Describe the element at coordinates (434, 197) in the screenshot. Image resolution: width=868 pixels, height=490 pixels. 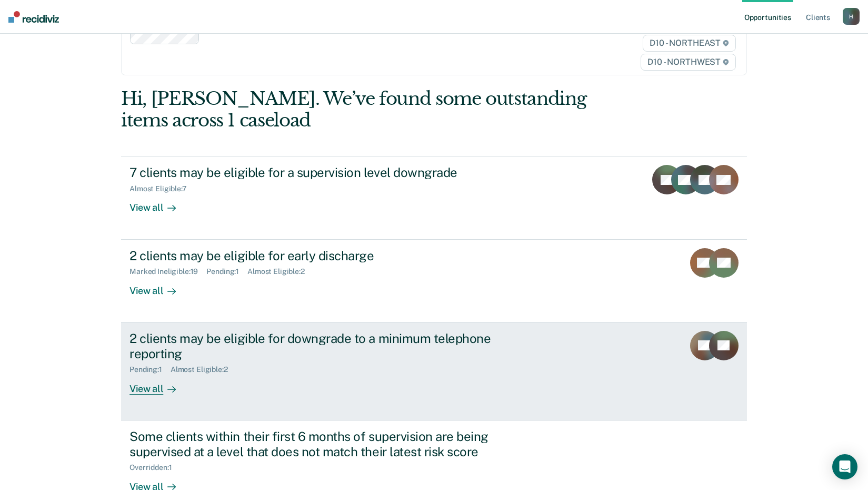
I see `a: 7 clients may be eligible for a supervision level downgradeAlmost Eligible:7View all` at that location.